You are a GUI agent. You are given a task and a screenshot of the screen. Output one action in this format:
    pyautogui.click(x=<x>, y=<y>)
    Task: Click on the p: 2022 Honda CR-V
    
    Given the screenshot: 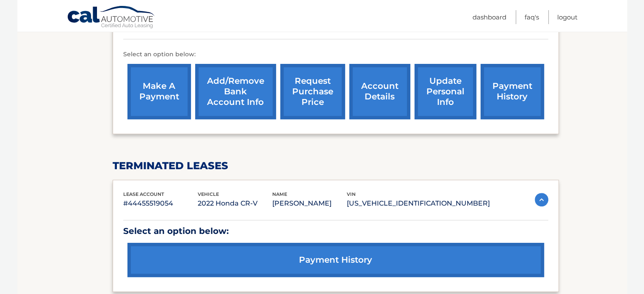 What is the action you would take?
    pyautogui.click(x=235, y=204)
    